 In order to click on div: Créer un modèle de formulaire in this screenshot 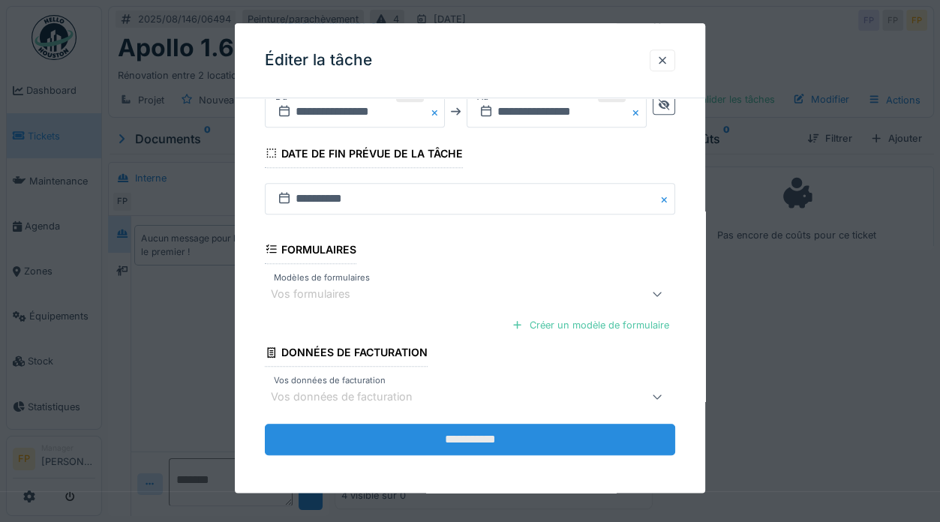, I will do `click(590, 325)`.